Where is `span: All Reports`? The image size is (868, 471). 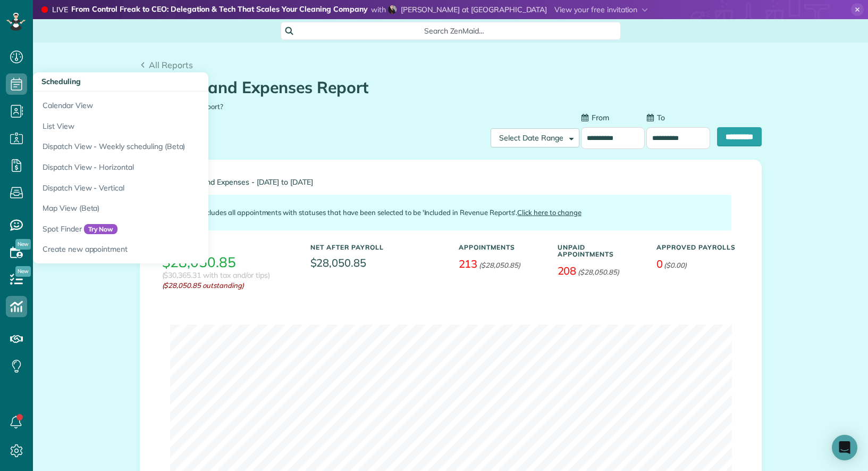 span: All Reports is located at coordinates (171, 65).